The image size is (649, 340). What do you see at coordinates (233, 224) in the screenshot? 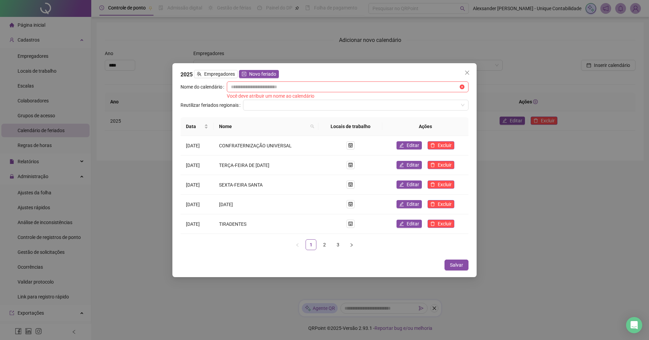
I see `span: TIRADENTES` at bounding box center [233, 224].